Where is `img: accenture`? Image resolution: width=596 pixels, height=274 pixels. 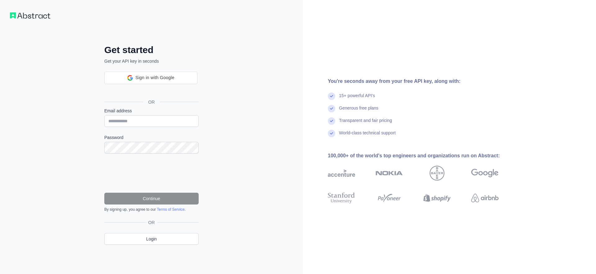
img: accenture is located at coordinates (342, 173).